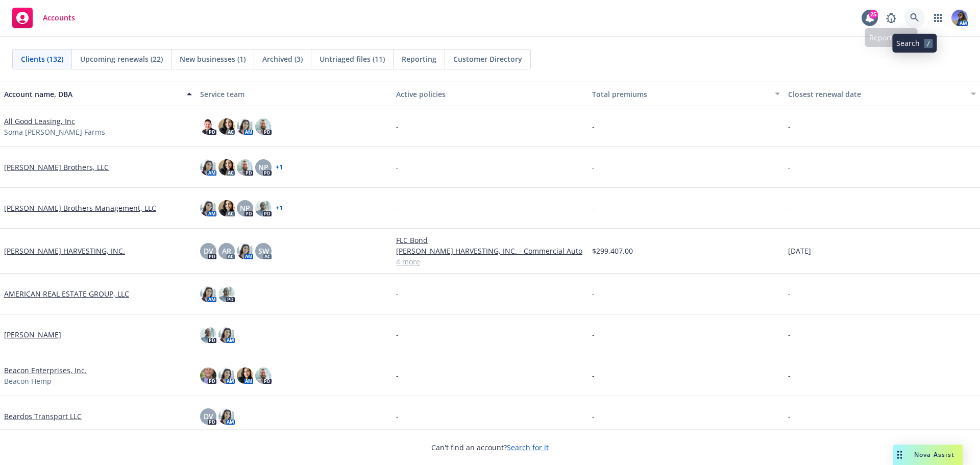 Image resolution: width=980 pixels, height=465 pixels. I want to click on button: Service team, so click(294, 94).